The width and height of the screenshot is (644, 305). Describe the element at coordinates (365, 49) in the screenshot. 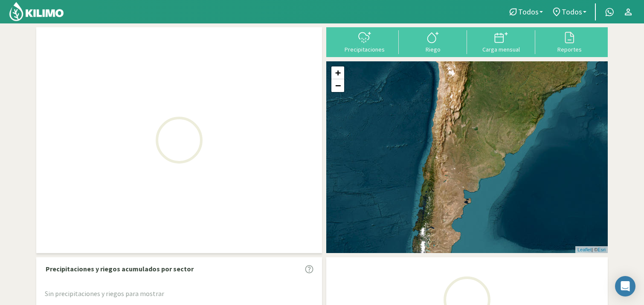

I see `div: Precipitaciones` at that location.